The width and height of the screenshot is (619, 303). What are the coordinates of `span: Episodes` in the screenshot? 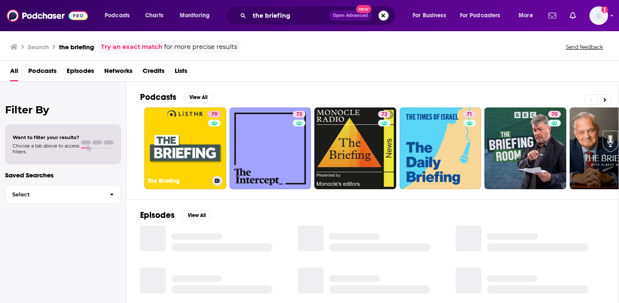 It's located at (80, 73).